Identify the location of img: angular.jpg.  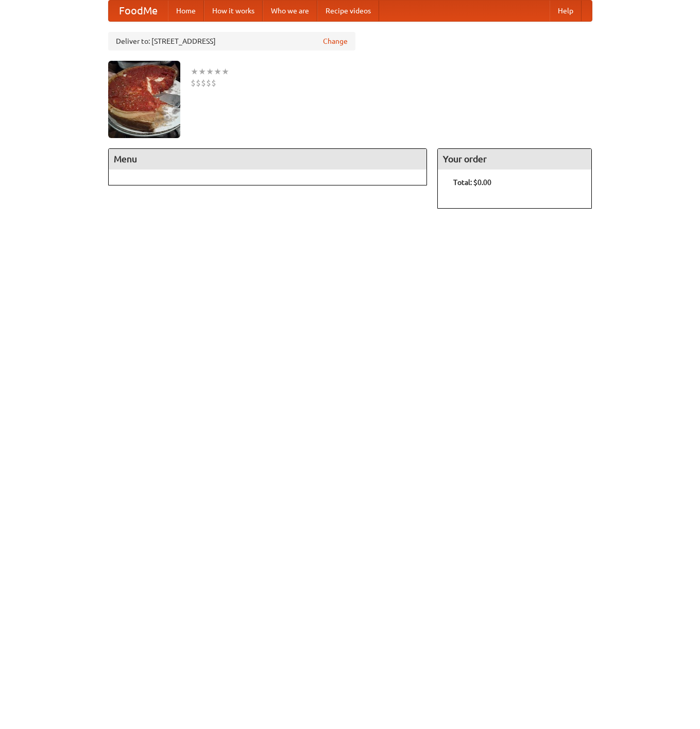
(144, 100).